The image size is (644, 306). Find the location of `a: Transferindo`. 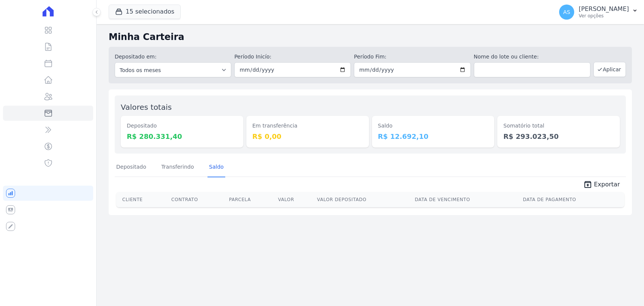

a: Transferindo is located at coordinates (178, 168).